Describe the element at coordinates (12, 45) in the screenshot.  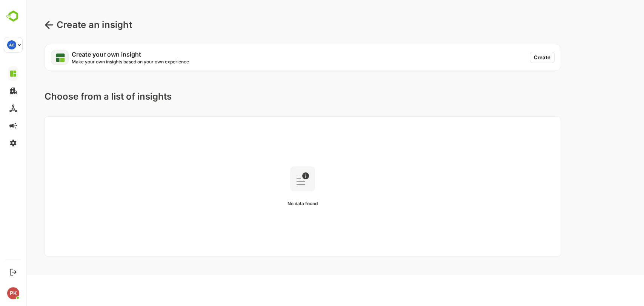
I see `div: AC` at that location.